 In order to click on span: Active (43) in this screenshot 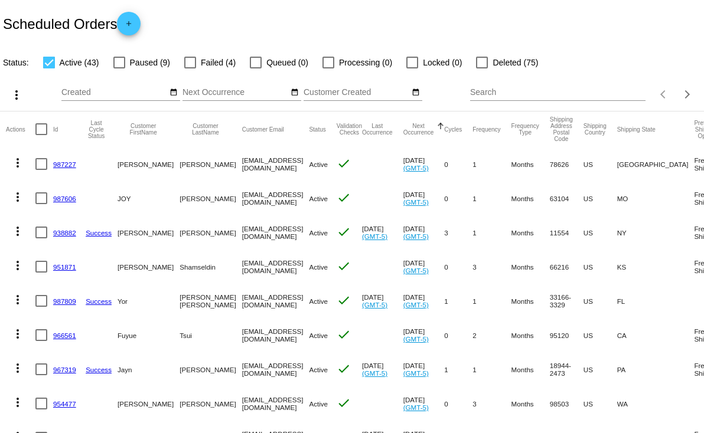, I will do `click(79, 63)`.